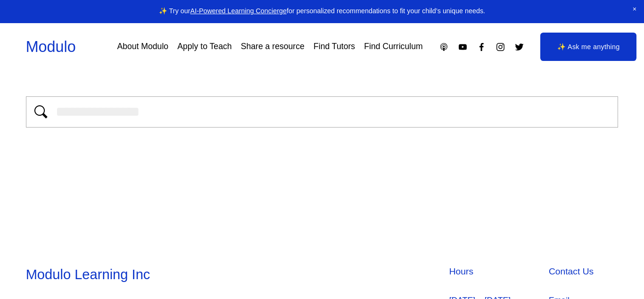 Image resolution: width=644 pixels, height=299 pixels. Describe the element at coordinates (335, 46) in the screenshot. I see `a: Find Tutors` at that location.